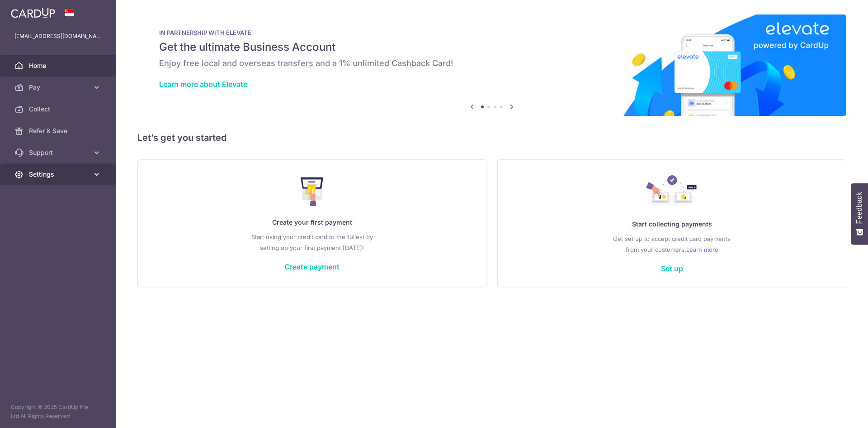 The image size is (868, 428). Describe the element at coordinates (672, 268) in the screenshot. I see `a: Set up` at that location.